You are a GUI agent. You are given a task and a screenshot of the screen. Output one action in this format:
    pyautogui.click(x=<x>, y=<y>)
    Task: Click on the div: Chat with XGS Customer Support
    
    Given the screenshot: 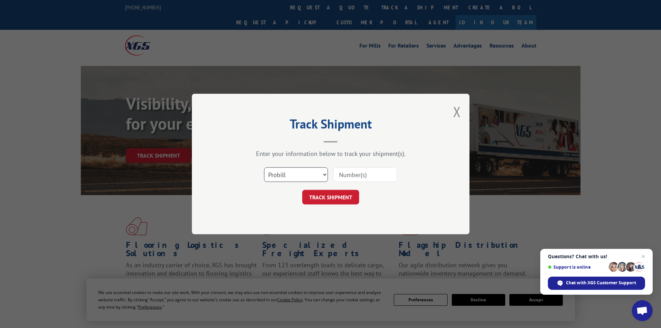 What is the action you would take?
    pyautogui.click(x=596, y=283)
    